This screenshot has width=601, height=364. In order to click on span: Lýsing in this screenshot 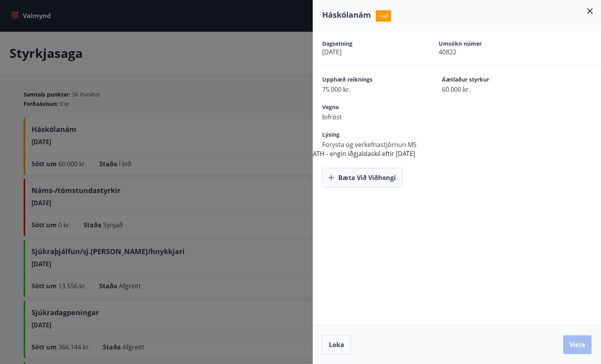, I will do `click(369, 135)`.